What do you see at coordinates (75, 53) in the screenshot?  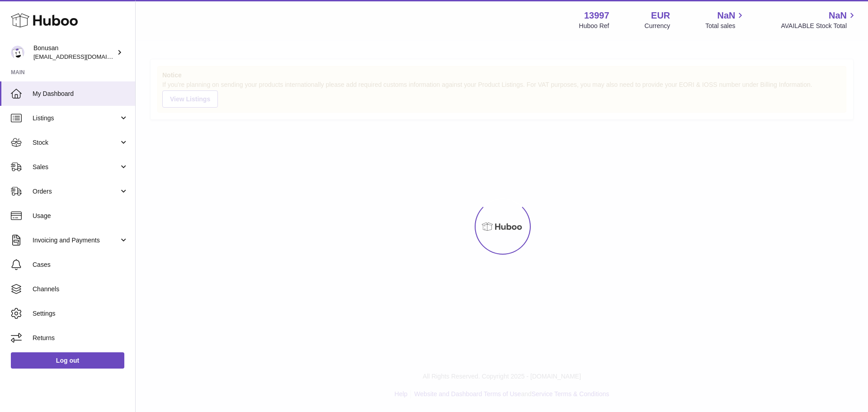 I see `div: Bonusan` at bounding box center [75, 53].